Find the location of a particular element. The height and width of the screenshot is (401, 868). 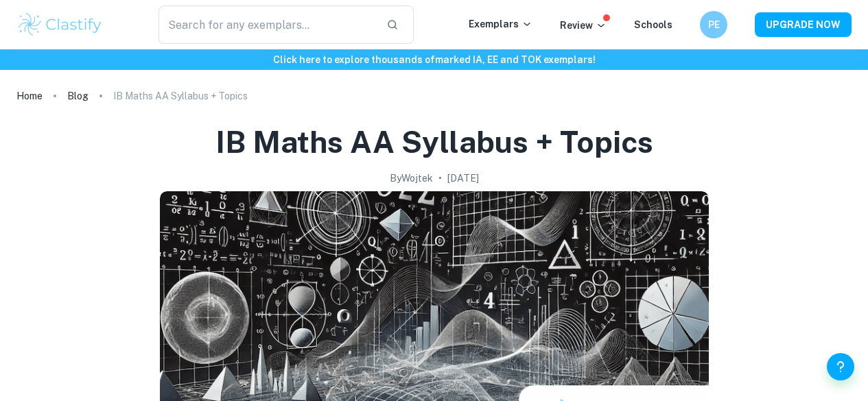

img: Clastify logo is located at coordinates (60, 24).